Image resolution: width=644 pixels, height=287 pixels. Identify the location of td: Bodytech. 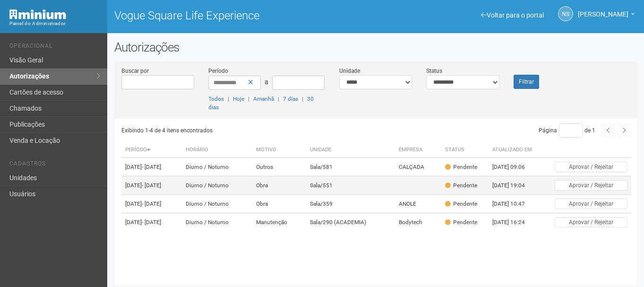
(417, 222).